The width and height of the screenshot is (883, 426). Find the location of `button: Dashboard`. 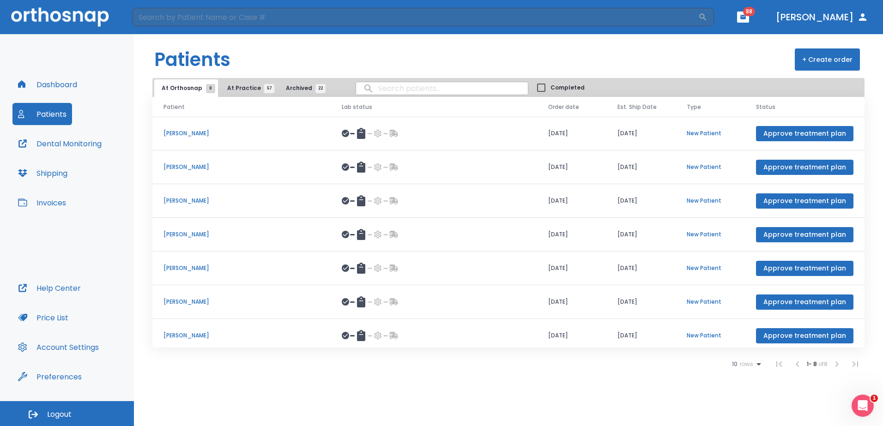

button: Dashboard is located at coordinates (48, 84).